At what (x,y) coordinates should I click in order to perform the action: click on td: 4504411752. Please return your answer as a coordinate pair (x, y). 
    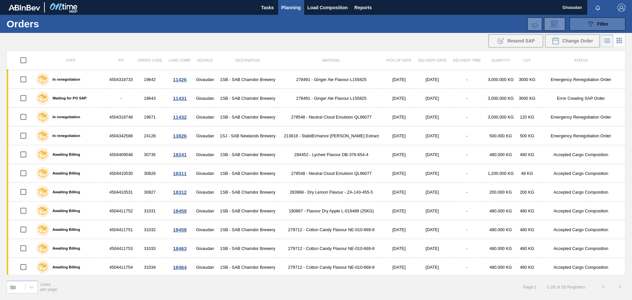
    Looking at the image, I should click on (121, 211).